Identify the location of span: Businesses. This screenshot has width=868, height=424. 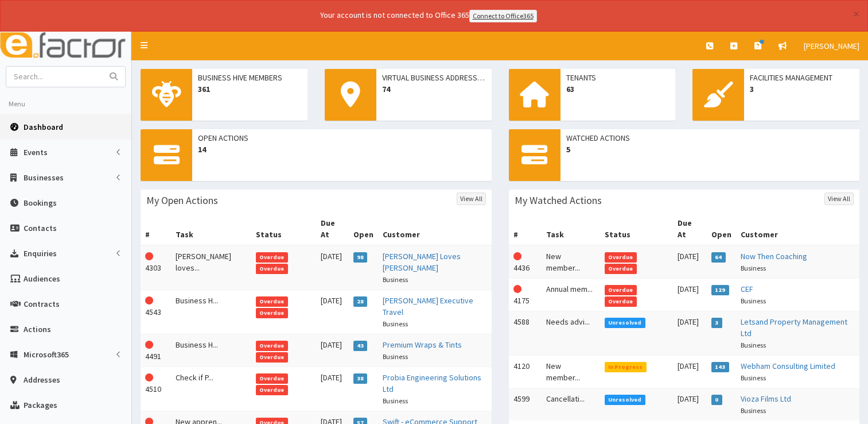
(44, 177).